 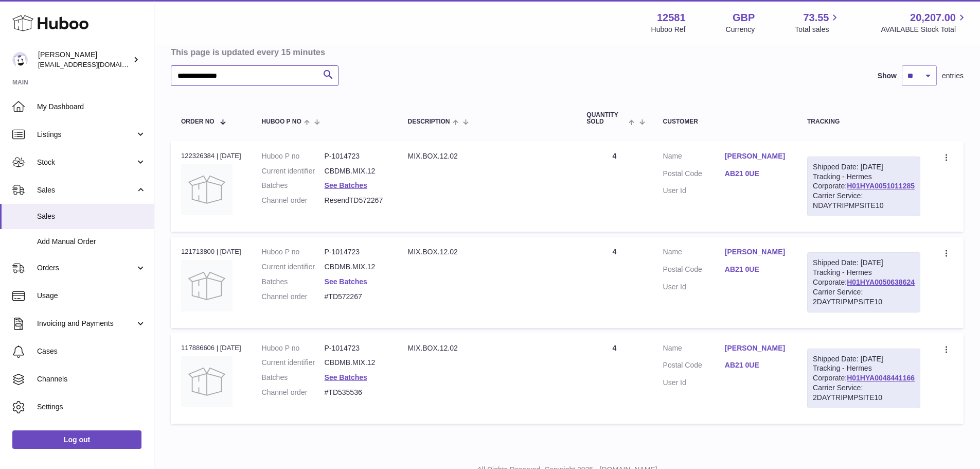 I want to click on a: 73.55 Total sales, so click(x=818, y=23).